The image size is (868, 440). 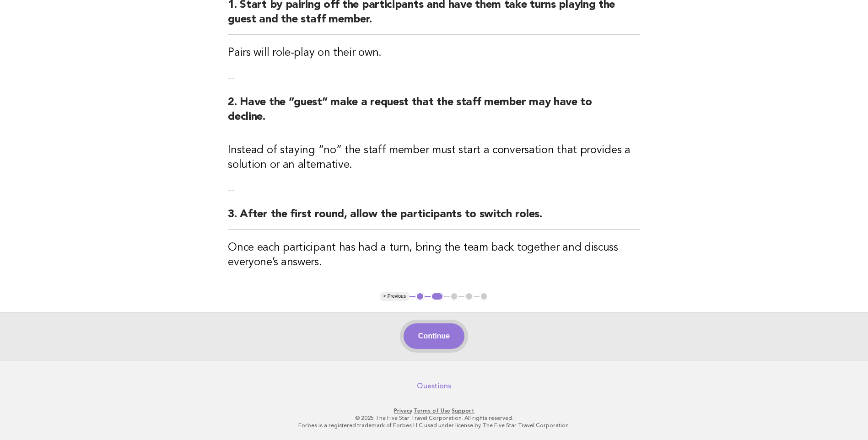 I want to click on button: < Previous, so click(x=394, y=296).